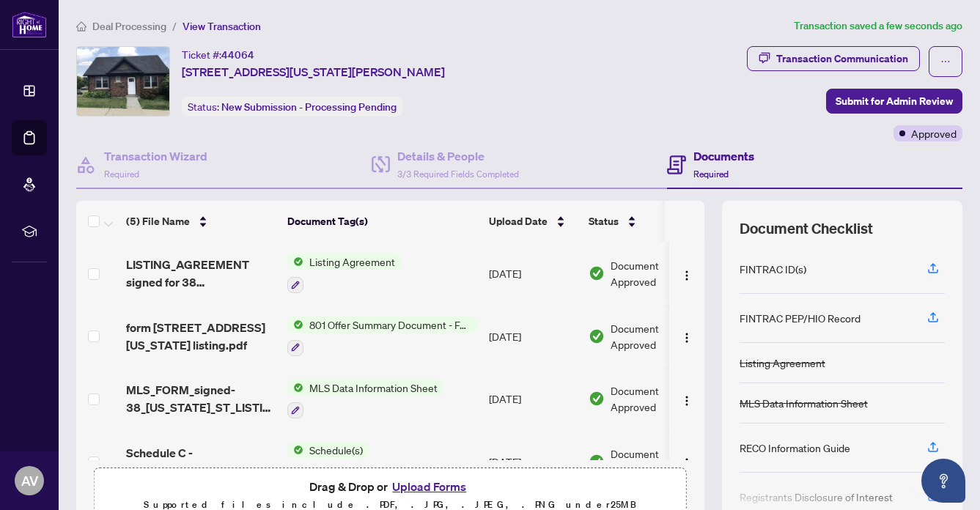  Describe the element at coordinates (221, 26) in the screenshot. I see `span: View Transaction` at that location.